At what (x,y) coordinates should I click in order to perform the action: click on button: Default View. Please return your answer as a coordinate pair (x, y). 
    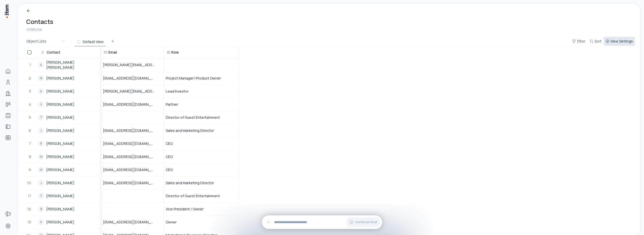
    Looking at the image, I should click on (90, 42).